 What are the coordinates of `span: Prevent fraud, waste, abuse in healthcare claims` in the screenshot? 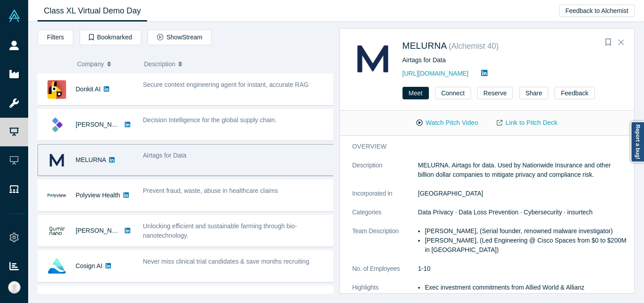 It's located at (211, 191).